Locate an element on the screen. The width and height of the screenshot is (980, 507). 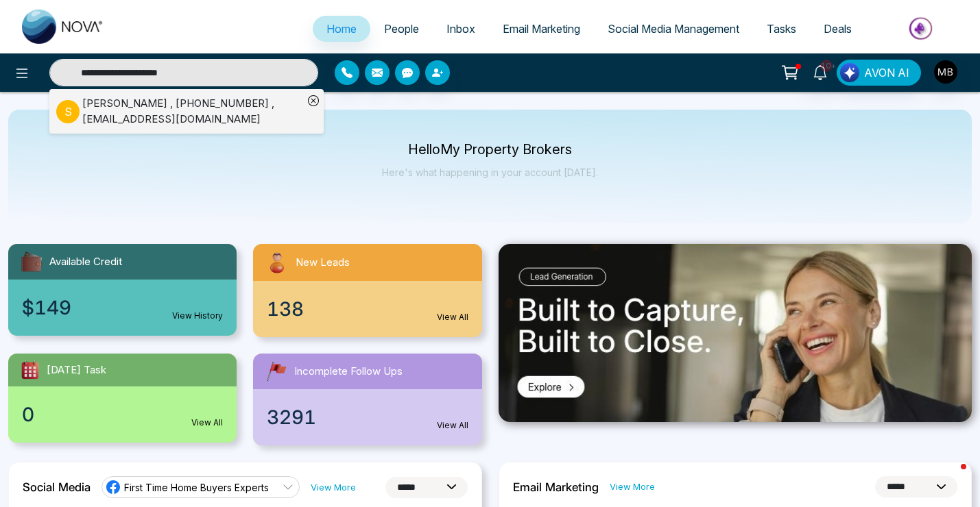
img: Nova CRM Logo is located at coordinates (63, 26).